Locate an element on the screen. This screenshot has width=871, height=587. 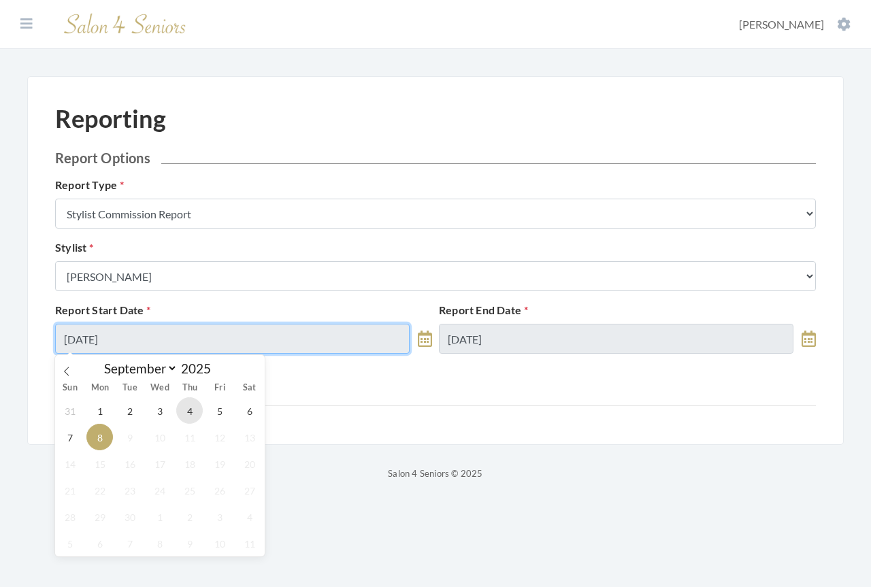
span: October 10, 2025 is located at coordinates (219, 543).